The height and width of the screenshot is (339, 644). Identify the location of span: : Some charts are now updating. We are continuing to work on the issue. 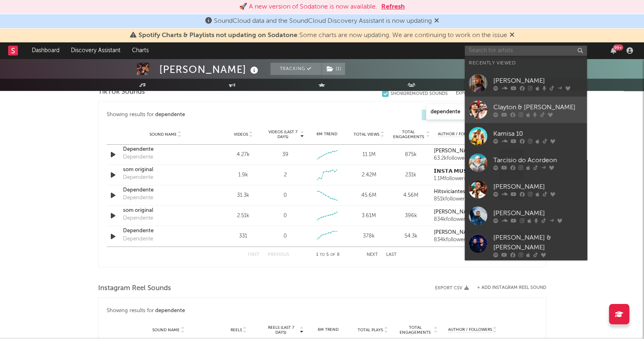
(322, 36).